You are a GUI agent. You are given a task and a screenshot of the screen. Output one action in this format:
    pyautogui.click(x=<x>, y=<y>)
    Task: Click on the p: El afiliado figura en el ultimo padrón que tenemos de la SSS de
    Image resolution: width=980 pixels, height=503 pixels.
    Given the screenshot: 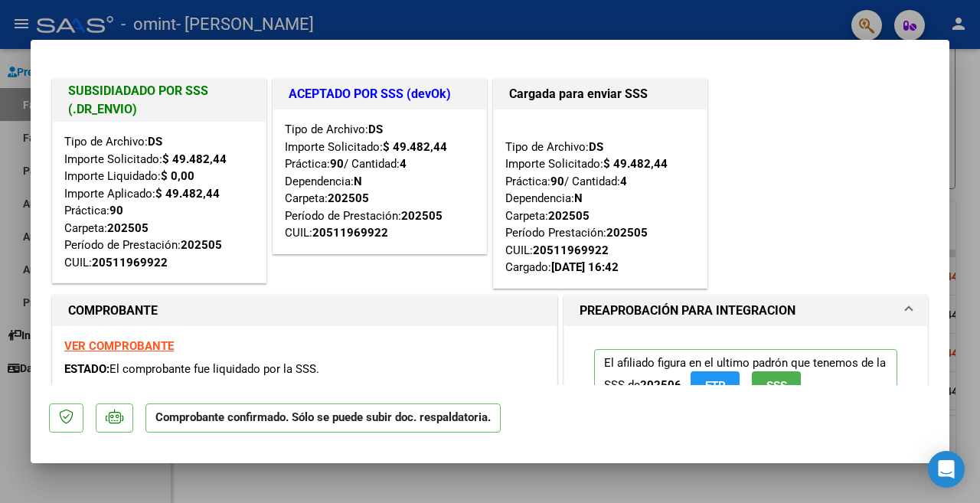 What is the action you would take?
    pyautogui.click(x=746, y=378)
    